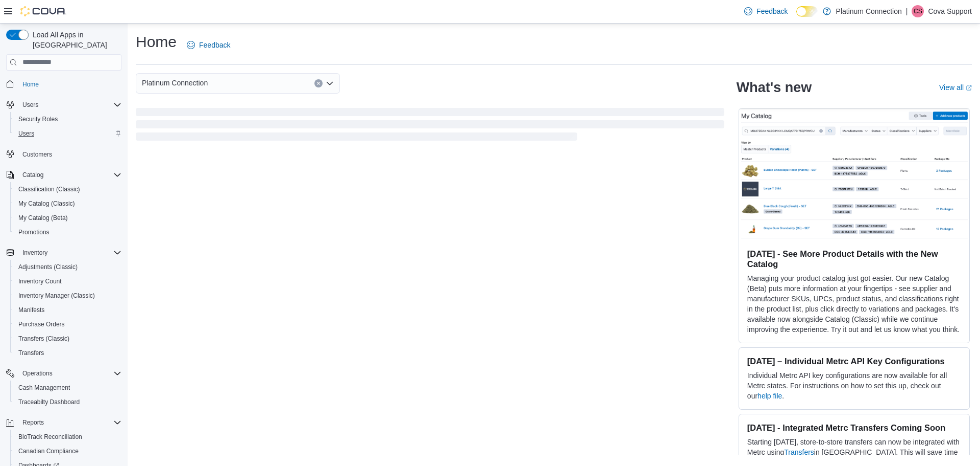 This screenshot has height=466, width=980. I want to click on span: CS, so click(918, 11).